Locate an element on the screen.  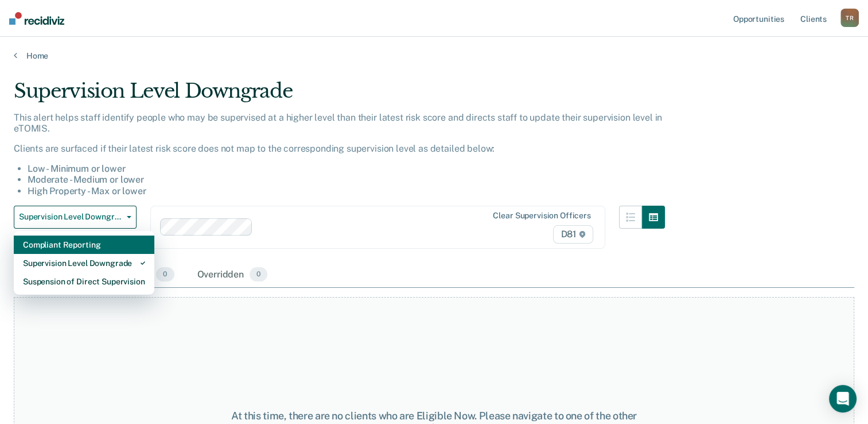
li: High Property - Max or lower is located at coordinates (346, 190).